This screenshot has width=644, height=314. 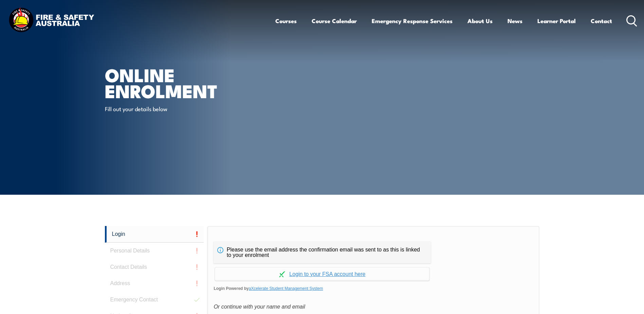 I want to click on a: Login, so click(x=154, y=234).